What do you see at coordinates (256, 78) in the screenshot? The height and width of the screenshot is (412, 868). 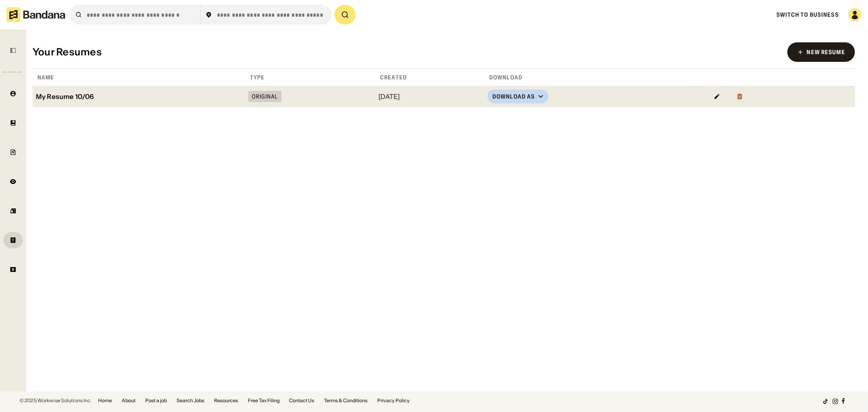 I see `div: Type` at bounding box center [256, 78].